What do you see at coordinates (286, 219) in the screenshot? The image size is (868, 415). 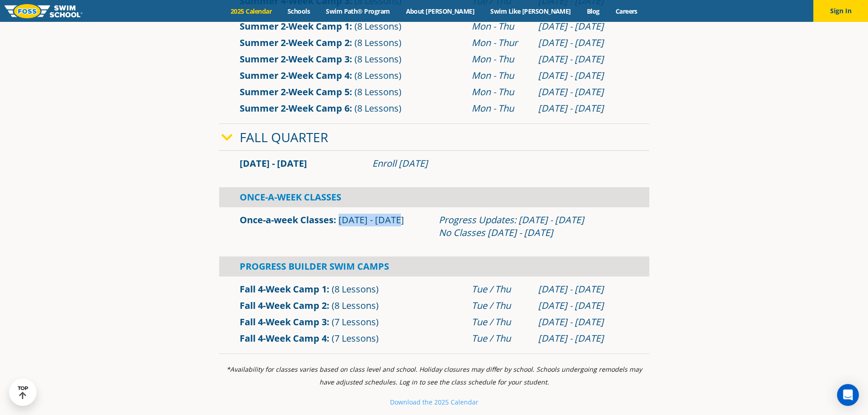 I see `a: Once-a-week Classes` at bounding box center [286, 219].